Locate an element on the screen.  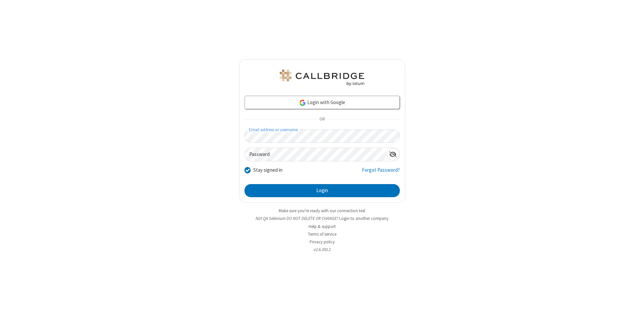
a: Privacy policy is located at coordinates (322, 242).